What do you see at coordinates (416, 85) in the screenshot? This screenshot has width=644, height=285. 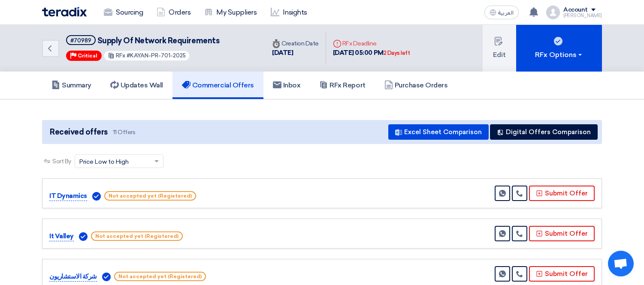 I see `a: Purchase Orders` at bounding box center [416, 85].